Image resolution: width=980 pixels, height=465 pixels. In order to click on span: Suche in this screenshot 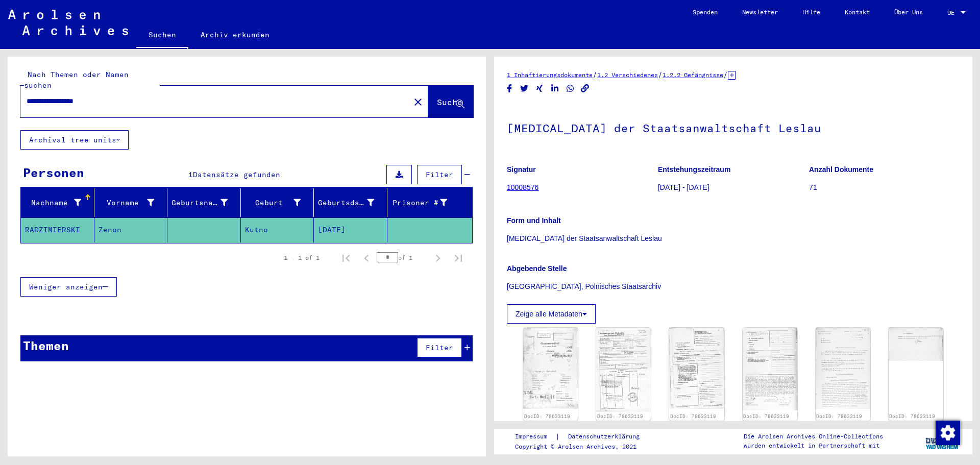, I will do `click(450, 102)`.